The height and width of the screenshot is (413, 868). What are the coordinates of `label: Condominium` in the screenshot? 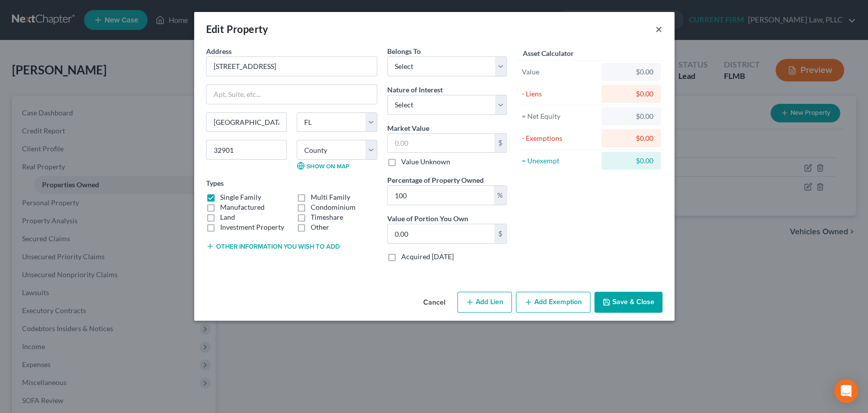 It's located at (333, 207).